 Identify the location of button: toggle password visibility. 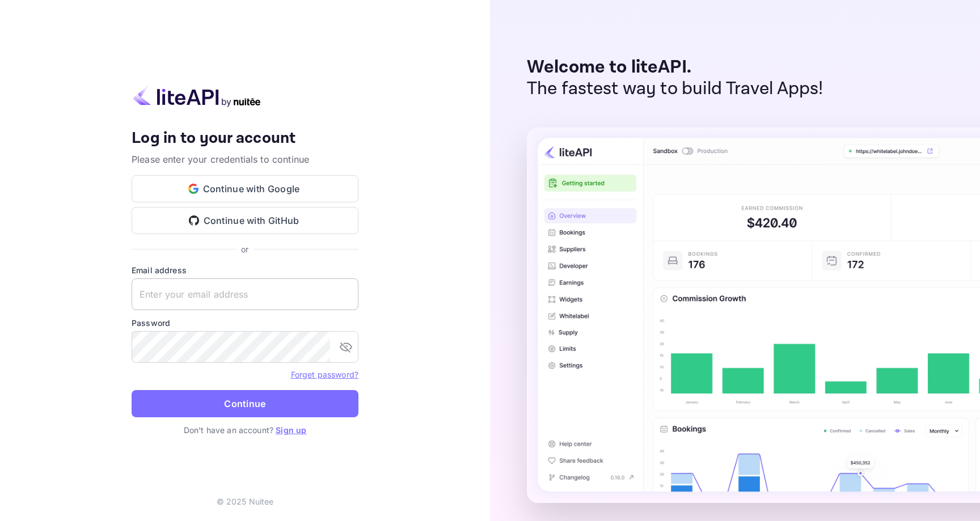
(346, 347).